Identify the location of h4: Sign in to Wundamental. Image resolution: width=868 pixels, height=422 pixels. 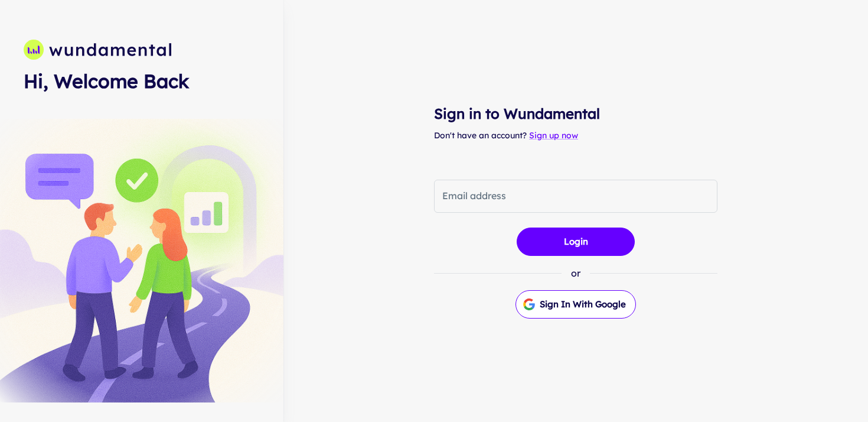
(576, 113).